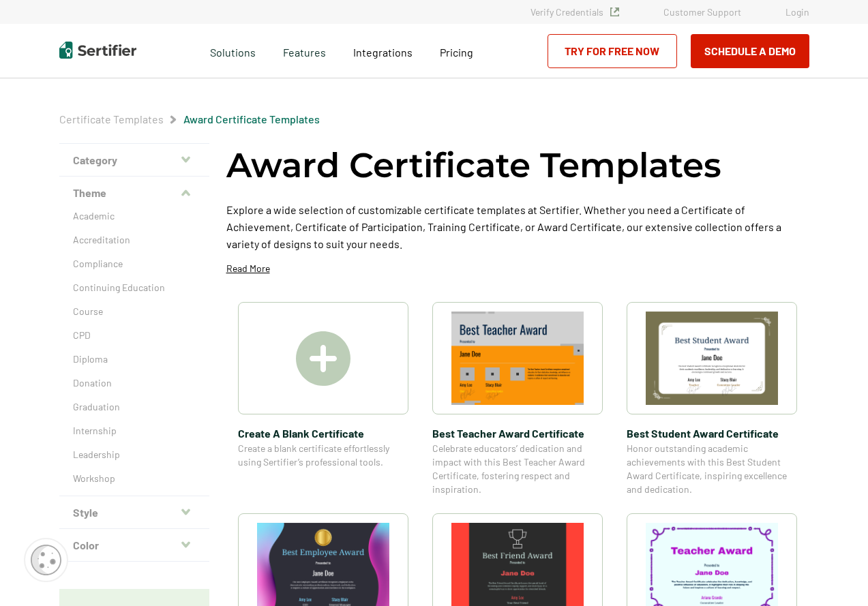  I want to click on span: Features, so click(304, 51).